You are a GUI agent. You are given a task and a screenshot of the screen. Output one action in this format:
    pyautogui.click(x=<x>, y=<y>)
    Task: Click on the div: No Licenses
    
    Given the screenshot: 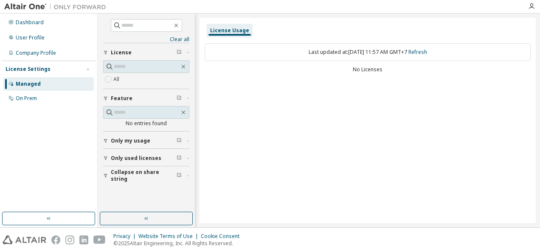 What is the action you would take?
    pyautogui.click(x=368, y=70)
    